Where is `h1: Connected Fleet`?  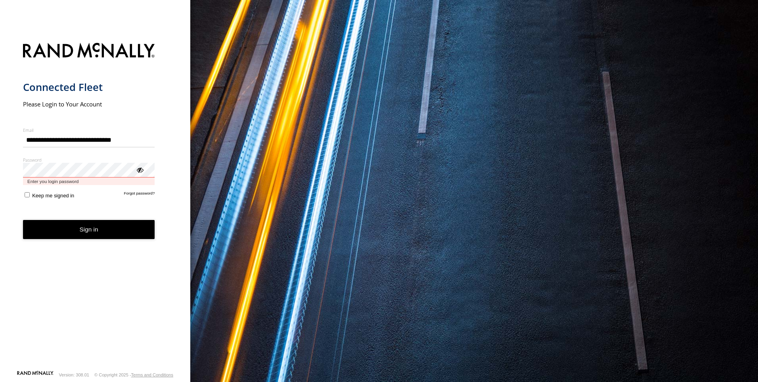
h1: Connected Fleet is located at coordinates (89, 87).